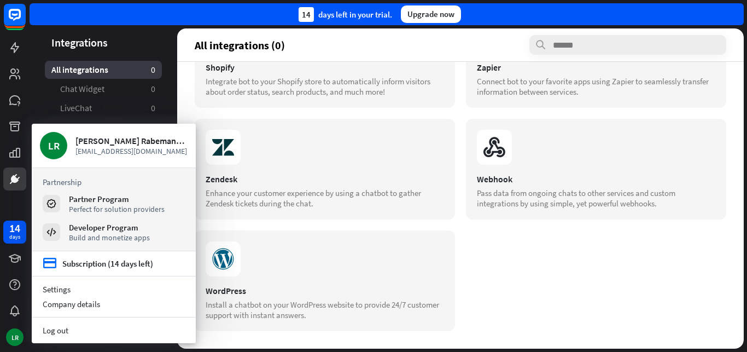 The width and height of the screenshot is (747, 352). I want to click on a: Partner Program Perfect for solution providers, so click(114, 203).